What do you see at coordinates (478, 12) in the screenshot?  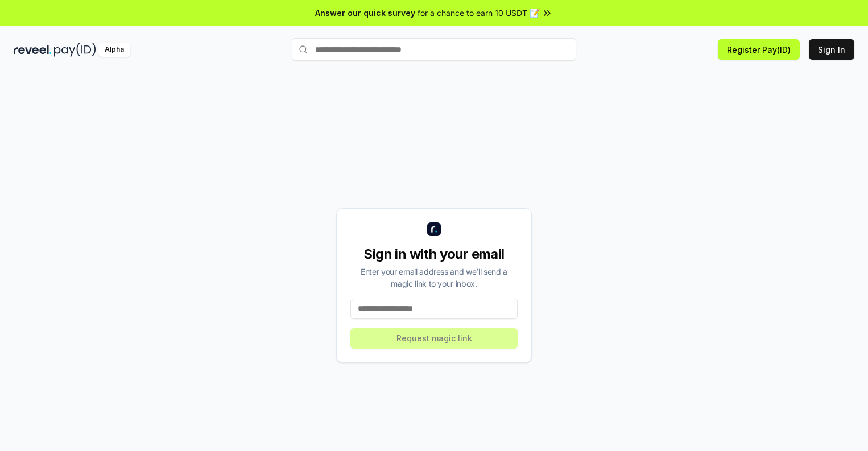 I see `span: for a chance to earn 10 USDT 📝` at bounding box center [478, 12].